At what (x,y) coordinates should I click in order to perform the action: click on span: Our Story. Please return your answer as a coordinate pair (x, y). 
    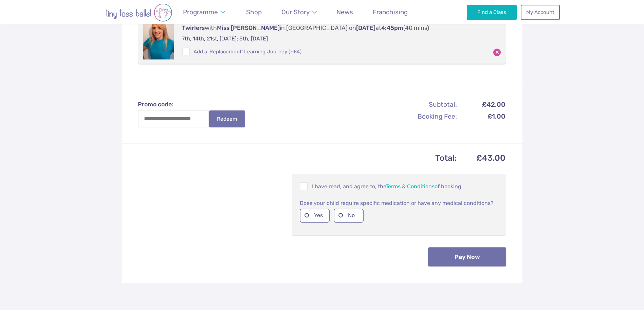
    Looking at the image, I should click on (296, 12).